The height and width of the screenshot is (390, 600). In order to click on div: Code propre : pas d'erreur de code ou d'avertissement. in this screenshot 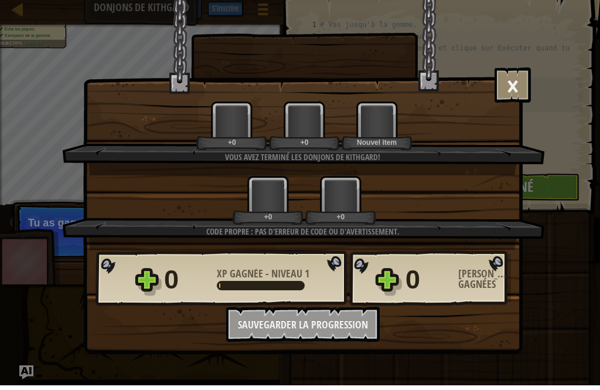, I will do `click(302, 236)`.